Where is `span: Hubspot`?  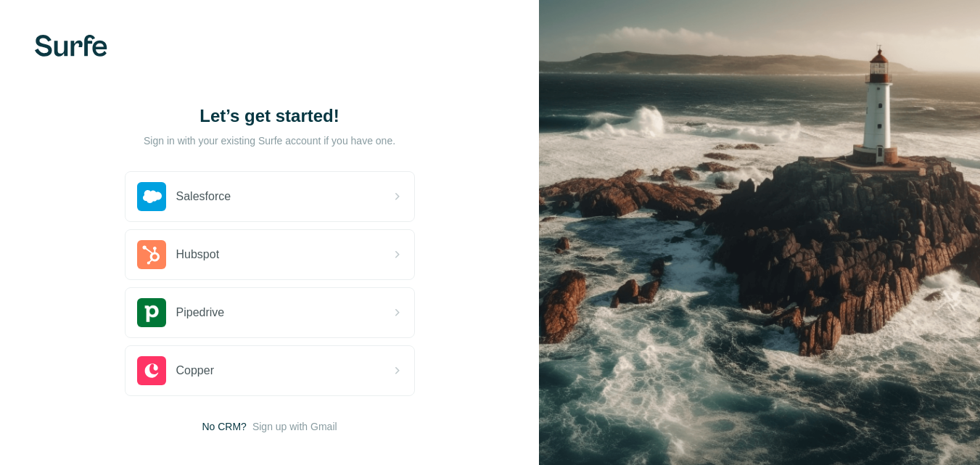
span: Hubspot is located at coordinates (198, 255).